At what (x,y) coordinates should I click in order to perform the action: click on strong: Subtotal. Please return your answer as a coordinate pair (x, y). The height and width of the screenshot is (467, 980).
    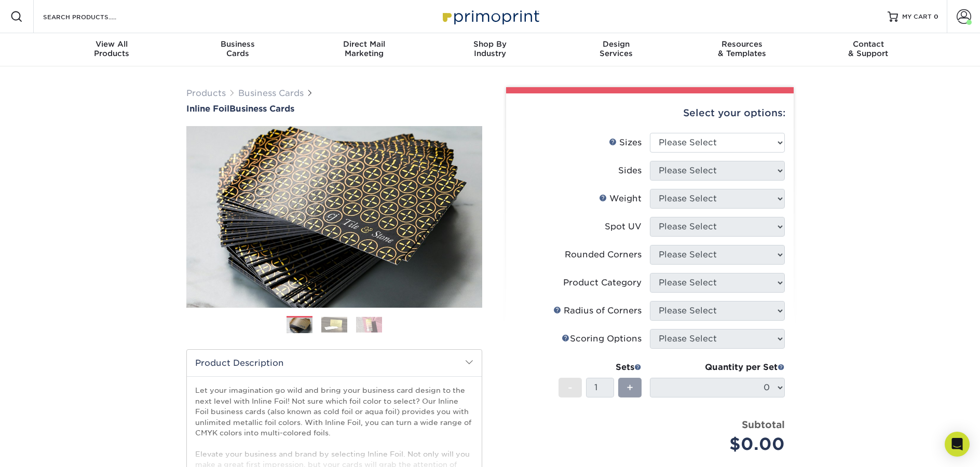
    Looking at the image, I should click on (762, 424).